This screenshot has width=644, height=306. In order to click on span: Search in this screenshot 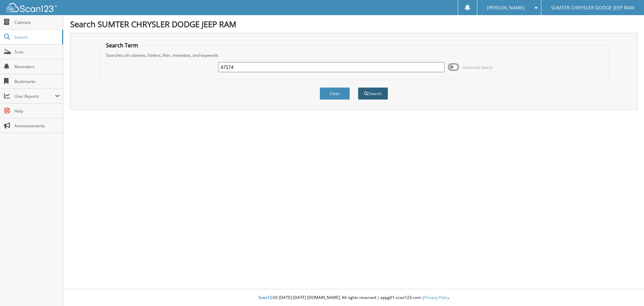, I will do `click(36, 37)`.